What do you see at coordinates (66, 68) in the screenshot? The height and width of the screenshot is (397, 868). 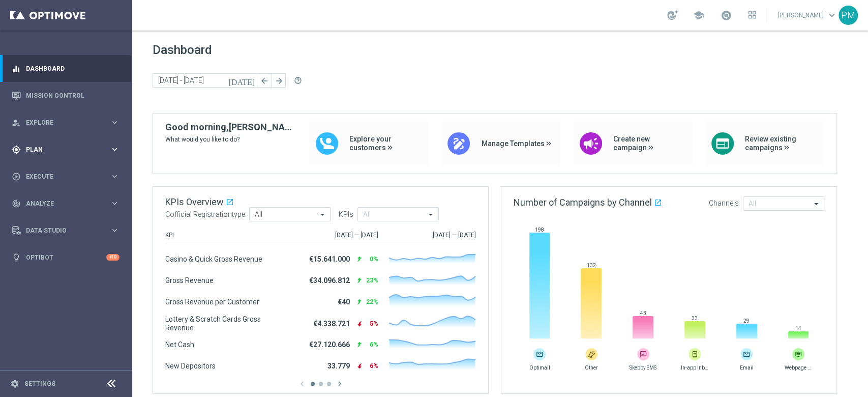 I see `div: Dashboard` at bounding box center [66, 68].